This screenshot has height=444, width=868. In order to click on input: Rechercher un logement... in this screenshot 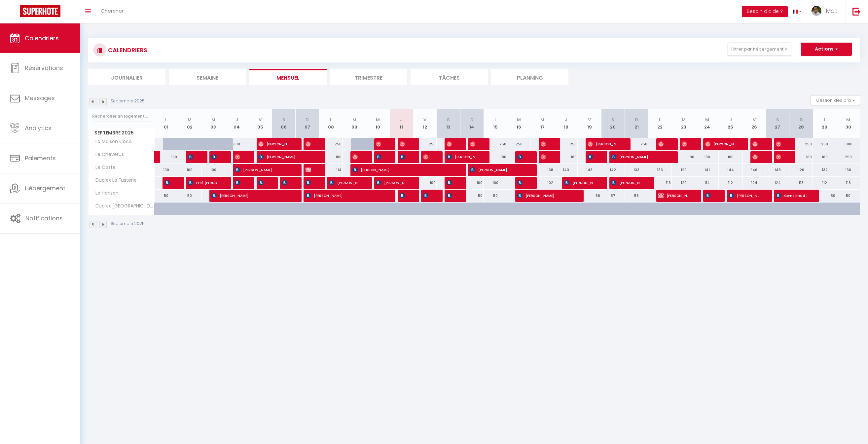, I will do `click(121, 116)`.